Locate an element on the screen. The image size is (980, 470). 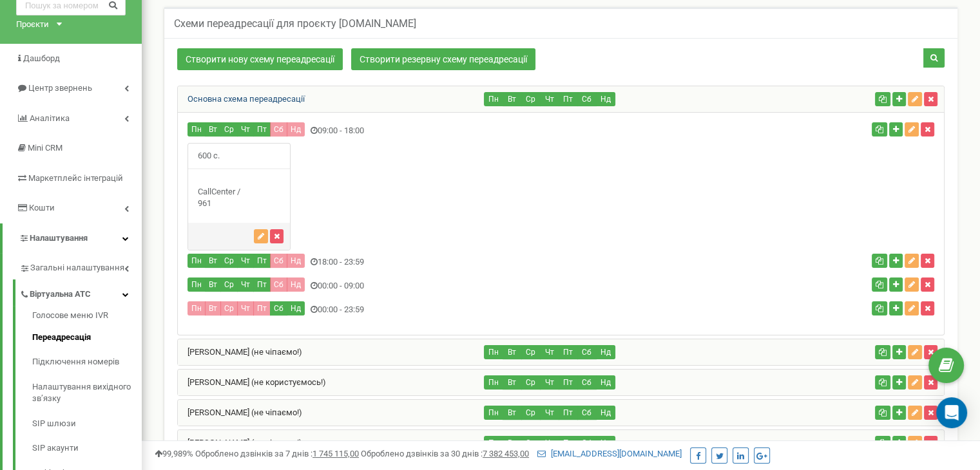
span: Mini CRM is located at coordinates (45, 148).